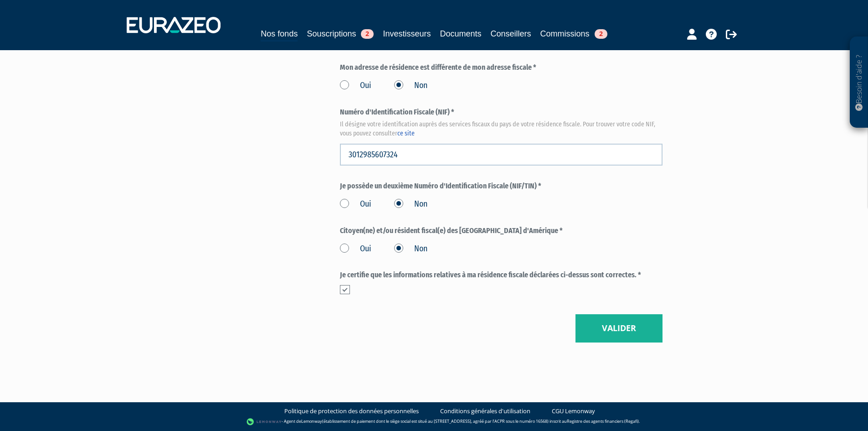  What do you see at coordinates (511, 34) in the screenshot?
I see `a: Conseillers` at bounding box center [511, 34].